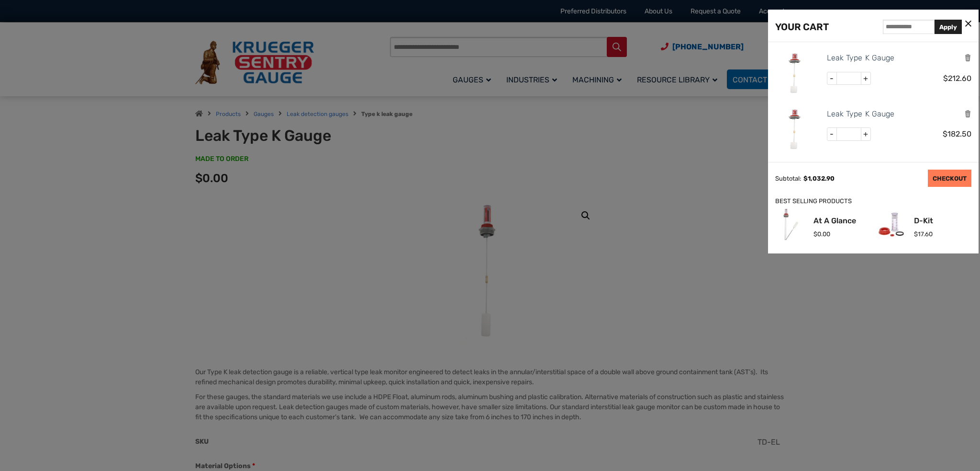 The width and height of the screenshot is (980, 471). I want to click on a: At A Glance, so click(835, 221).